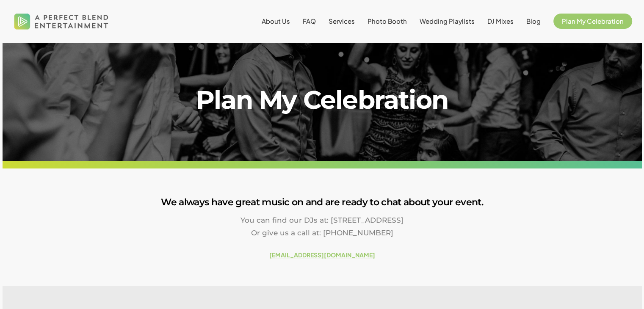 Image resolution: width=644 pixels, height=309 pixels. What do you see at coordinates (501, 21) in the screenshot?
I see `a: DJ Mixes` at bounding box center [501, 21].